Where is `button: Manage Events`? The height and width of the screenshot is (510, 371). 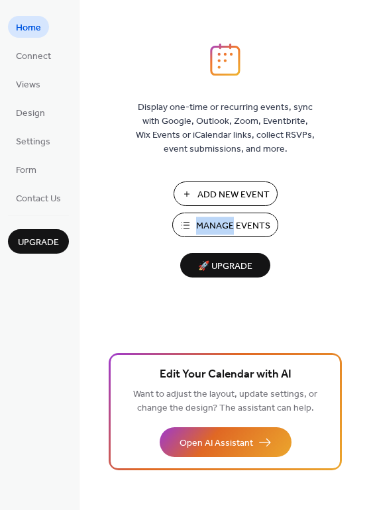
button: Manage Events is located at coordinates (225, 225).